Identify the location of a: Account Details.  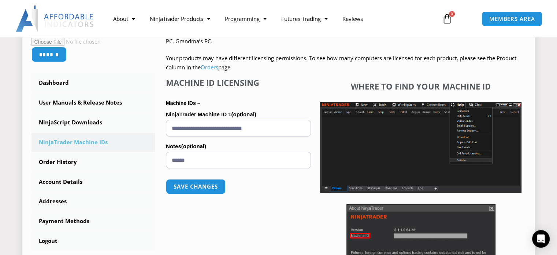
(93, 182).